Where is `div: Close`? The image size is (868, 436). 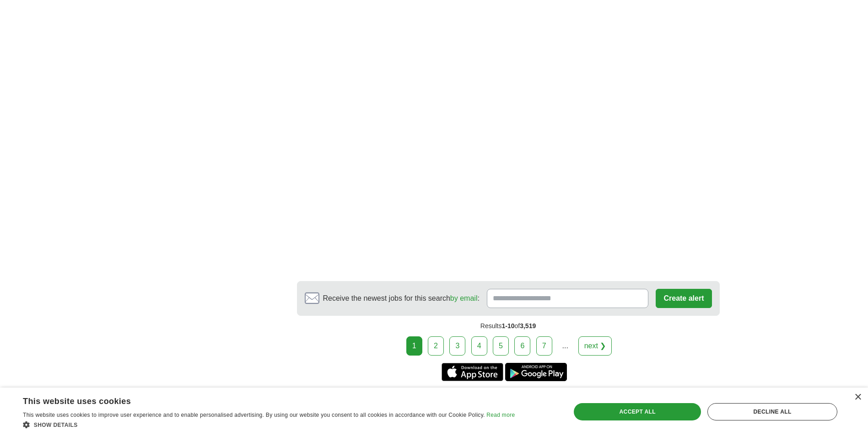
div: Close is located at coordinates (858, 398).